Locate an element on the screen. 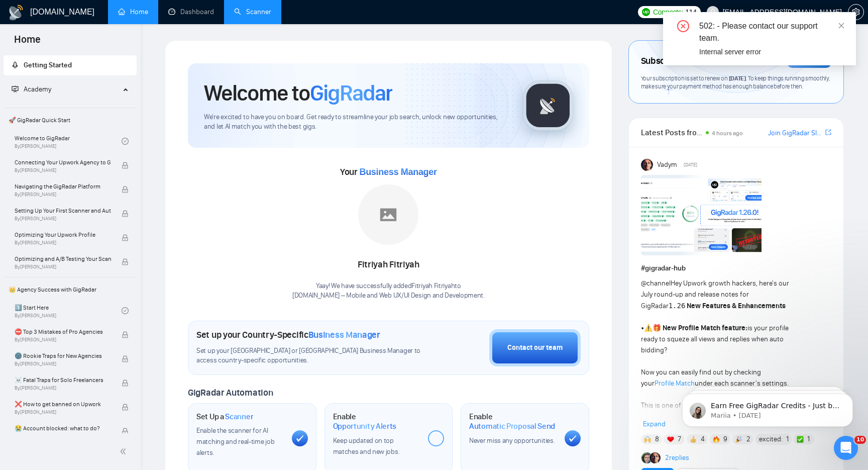 This screenshot has height=470, width=868. span: Keep updated on top matches and new jobs. is located at coordinates (366, 446).